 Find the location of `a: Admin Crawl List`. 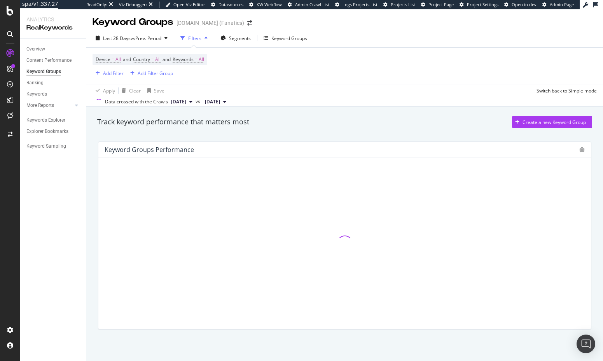

a: Admin Crawl List is located at coordinates (308, 5).